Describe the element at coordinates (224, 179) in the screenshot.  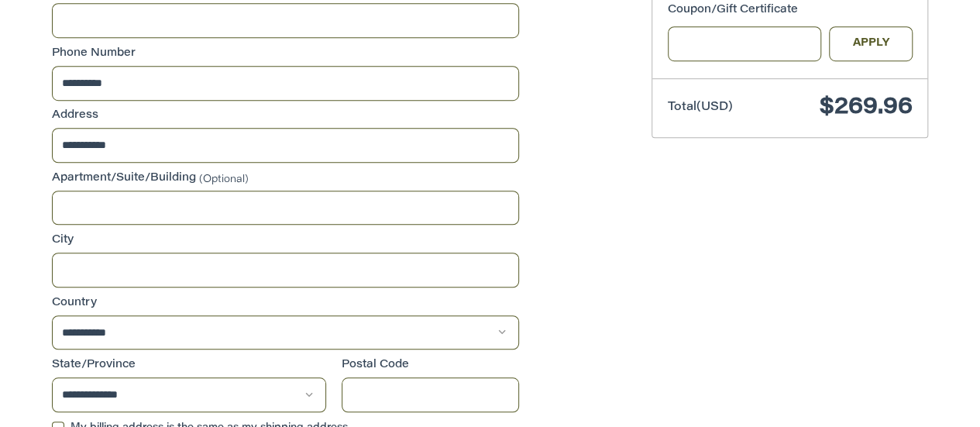
I see `small: (Optional)` at that location.